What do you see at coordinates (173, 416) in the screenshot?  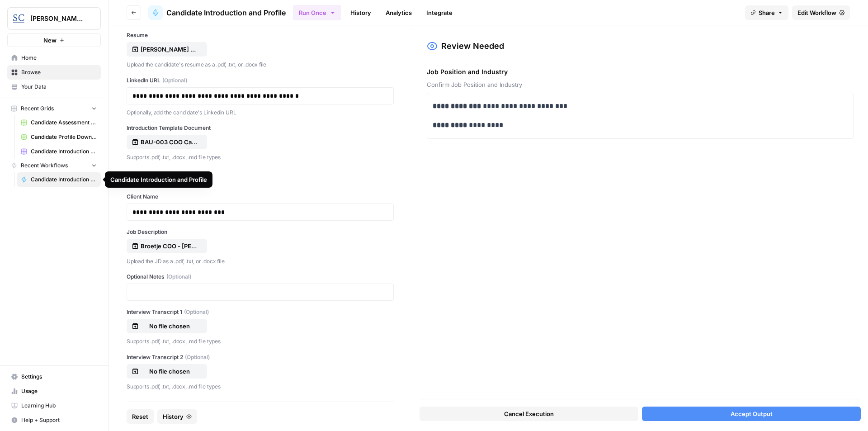 I see `span: History` at bounding box center [173, 416].